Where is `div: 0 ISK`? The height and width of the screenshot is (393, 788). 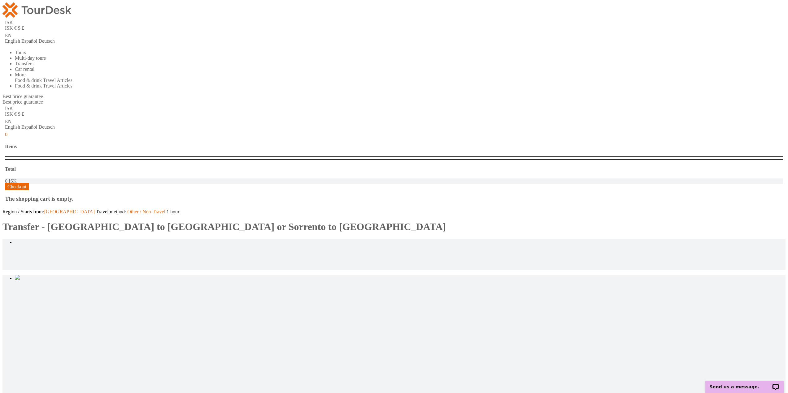
div: 0 ISK is located at coordinates (394, 181).